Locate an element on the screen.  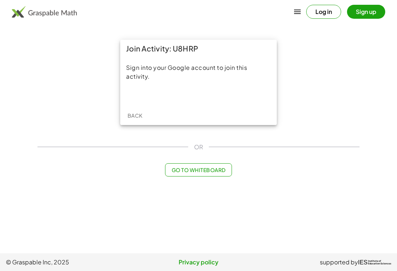
a: Privacy policy is located at coordinates (198, 262).